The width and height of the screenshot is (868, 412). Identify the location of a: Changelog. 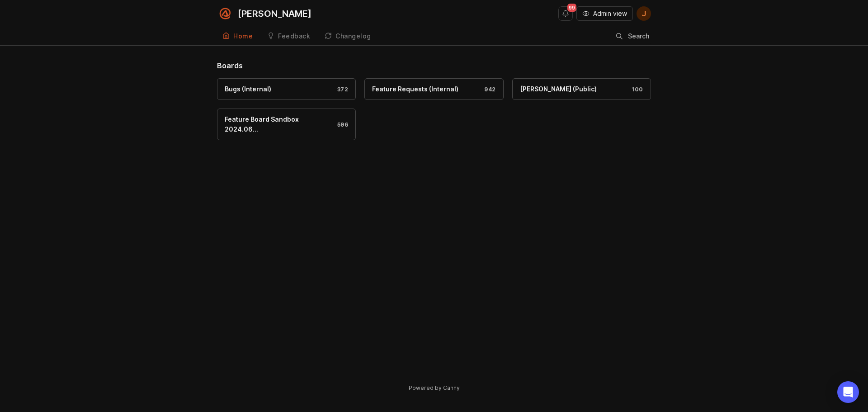
(348, 36).